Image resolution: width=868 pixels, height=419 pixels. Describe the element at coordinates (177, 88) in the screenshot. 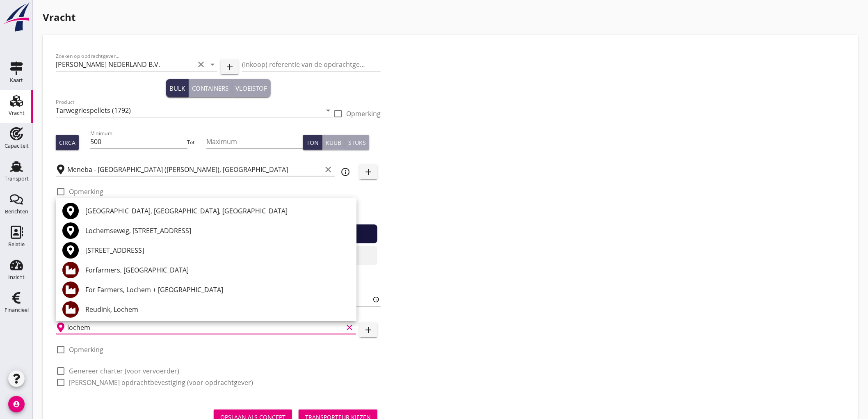

I see `button: Bulk` at that location.